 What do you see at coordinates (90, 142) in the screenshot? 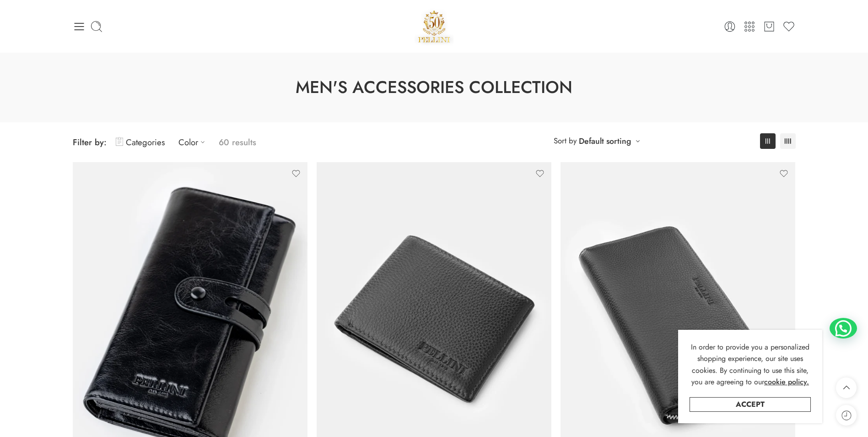
I see `span: Filter by:` at bounding box center [90, 142].